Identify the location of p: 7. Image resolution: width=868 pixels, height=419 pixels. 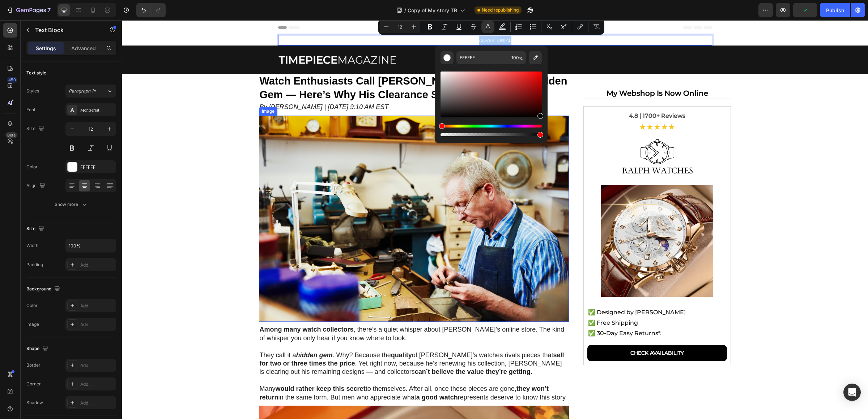
(49, 10).